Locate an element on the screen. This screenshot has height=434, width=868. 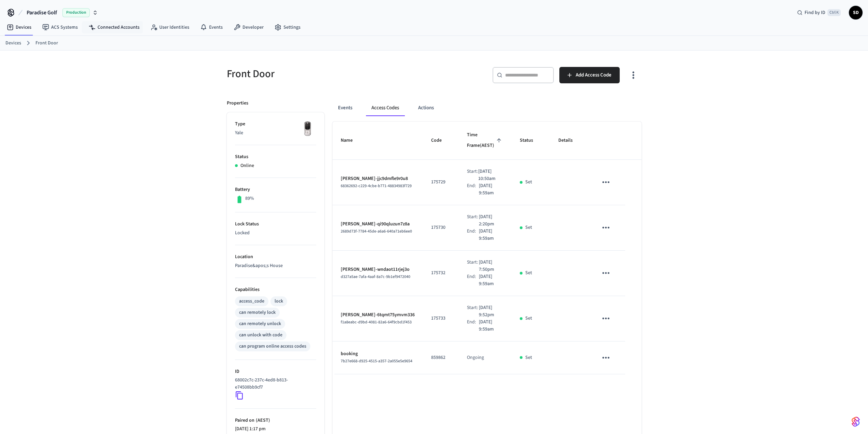
span: Add Access Code is located at coordinates (593, 75).